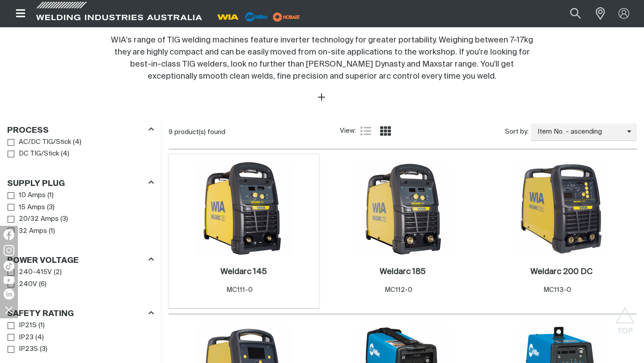  Describe the element at coordinates (80, 183) in the screenshot. I see `div: Supply Plug` at that location.